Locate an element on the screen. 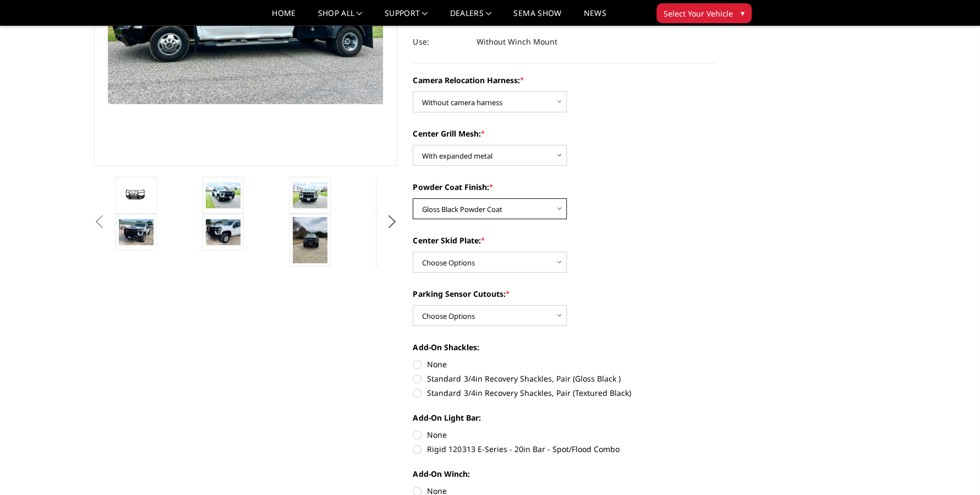 This screenshot has width=980, height=495. a: shop all is located at coordinates (340, 17).